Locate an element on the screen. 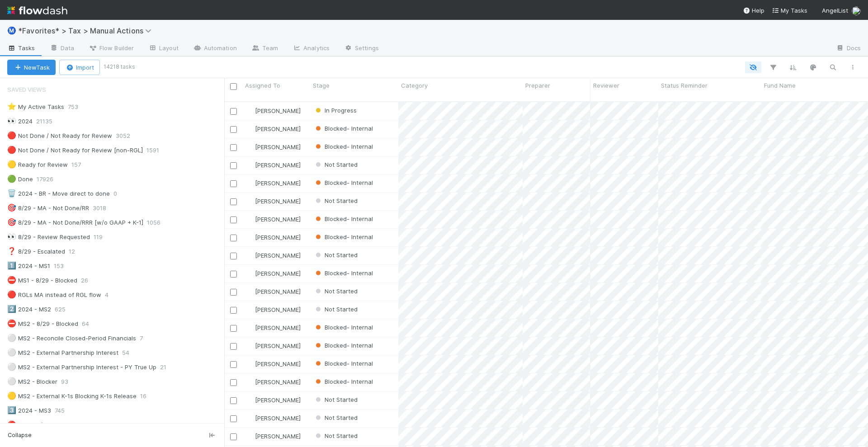  button: NewTask is located at coordinates (31, 67).